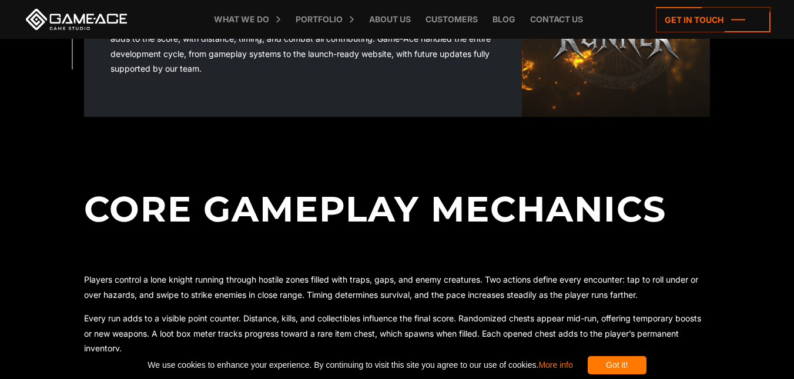  Describe the element at coordinates (617, 365) in the screenshot. I see `div: Got it!` at that location.